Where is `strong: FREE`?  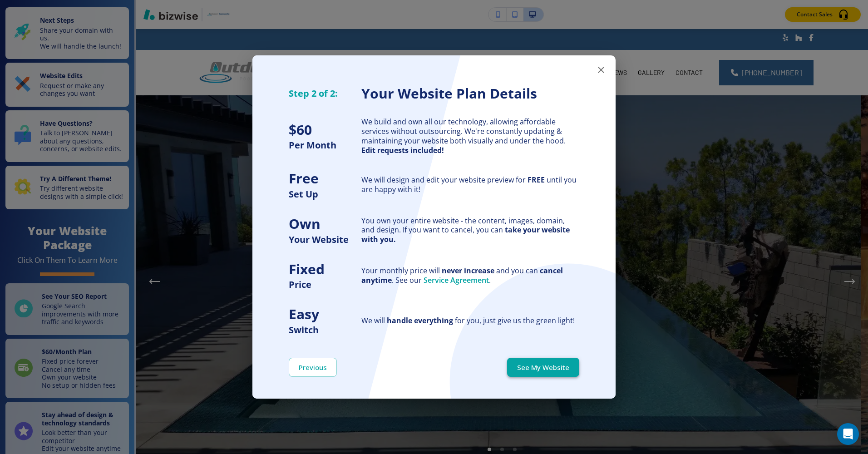 strong: FREE is located at coordinates (536, 180).